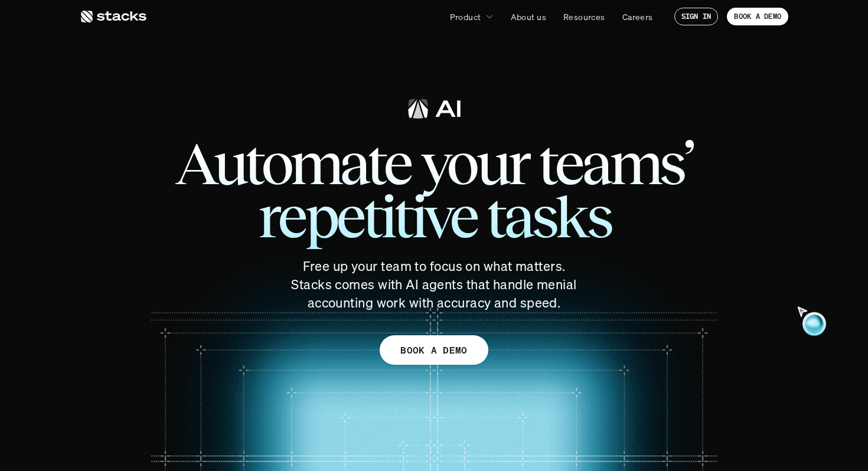 This screenshot has height=471, width=868. What do you see at coordinates (584, 16) in the screenshot?
I see `a: Resources` at bounding box center [584, 16].